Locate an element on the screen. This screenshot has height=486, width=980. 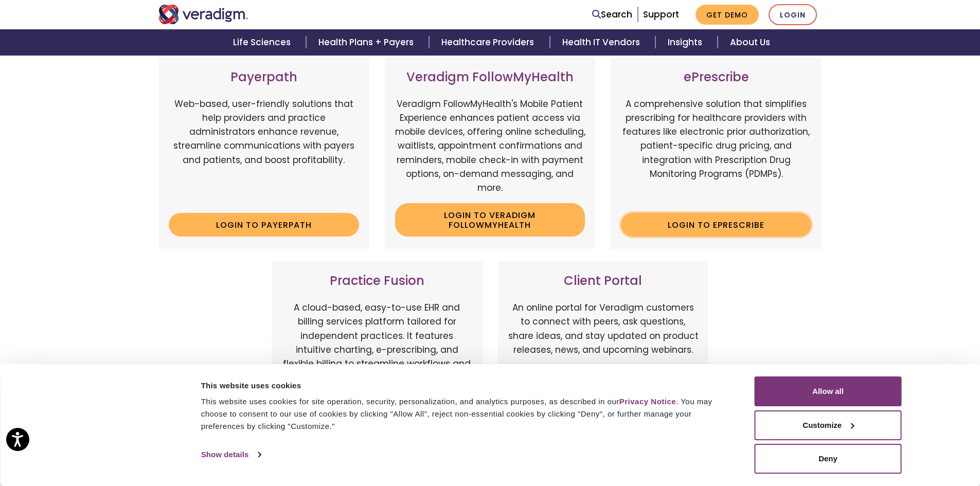
div: This website uses cookies is located at coordinates (466, 386).